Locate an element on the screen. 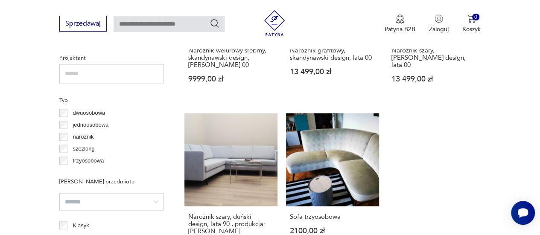 The image size is (540, 235). p: szezlong is located at coordinates (83, 149).